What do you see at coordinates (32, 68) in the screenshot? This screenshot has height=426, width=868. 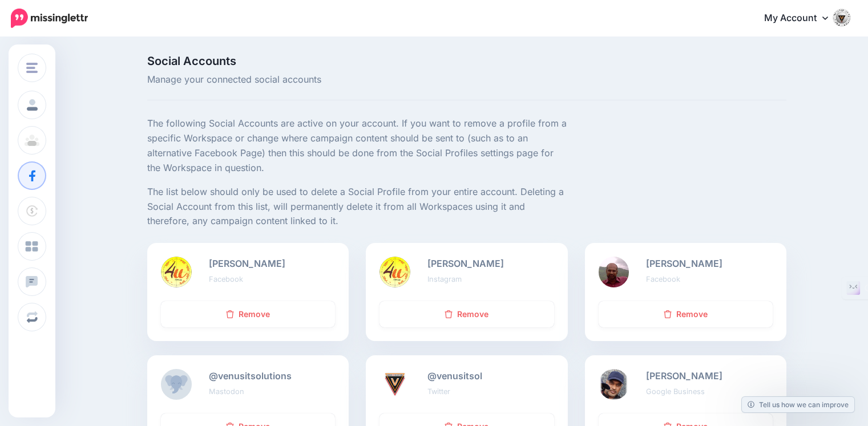 I see `img: menu.png` at bounding box center [32, 68].